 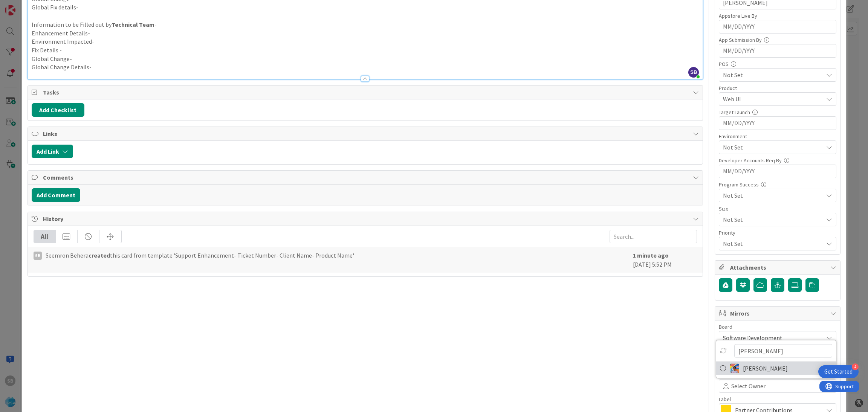 I want to click on div: Get Started, so click(x=838, y=372).